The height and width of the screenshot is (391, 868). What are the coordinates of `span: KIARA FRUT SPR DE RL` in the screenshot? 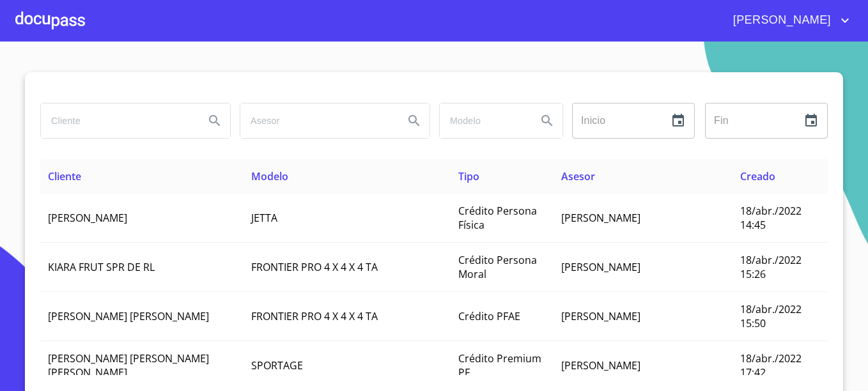 It's located at (101, 267).